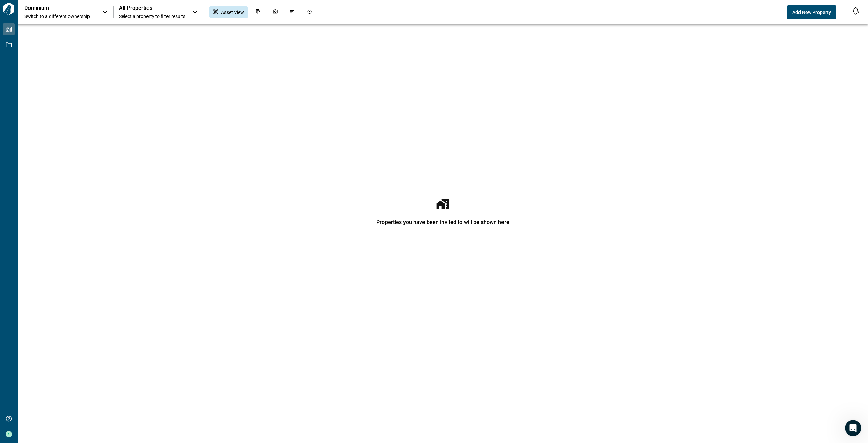 The image size is (868, 443). Describe the element at coordinates (233, 12) in the screenshot. I see `span: Asset View` at that location.